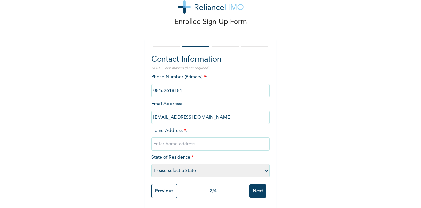 The image size is (421, 208). What do you see at coordinates (211, 22) in the screenshot?
I see `p: Enrollee Sign-Up Form` at bounding box center [211, 22].